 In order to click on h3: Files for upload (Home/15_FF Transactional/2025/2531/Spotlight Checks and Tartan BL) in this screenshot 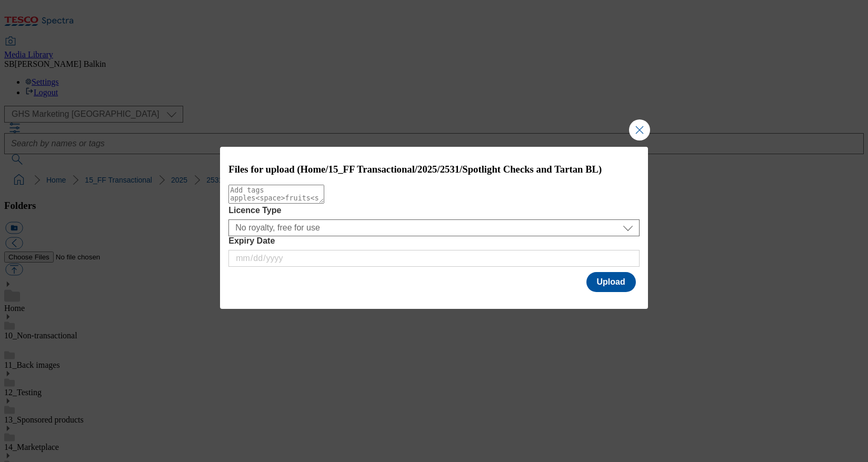, I will do `click(434, 170)`.